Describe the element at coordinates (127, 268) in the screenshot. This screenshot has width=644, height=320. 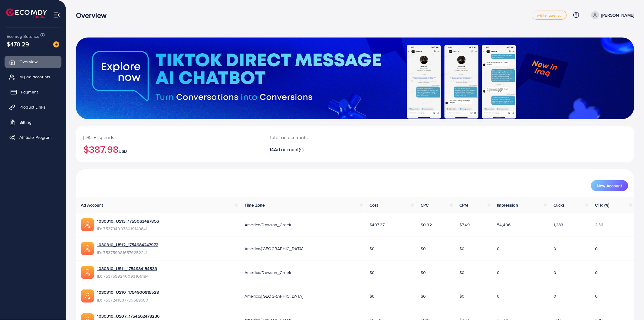
I see `a: 1030310_US11_1754984184539` at that location.